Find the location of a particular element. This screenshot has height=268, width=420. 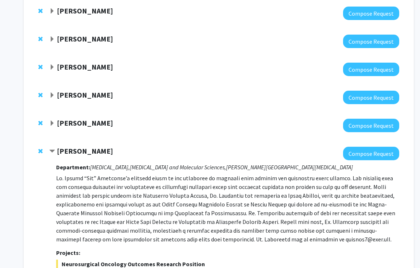

strong: Projects: is located at coordinates (68, 253).